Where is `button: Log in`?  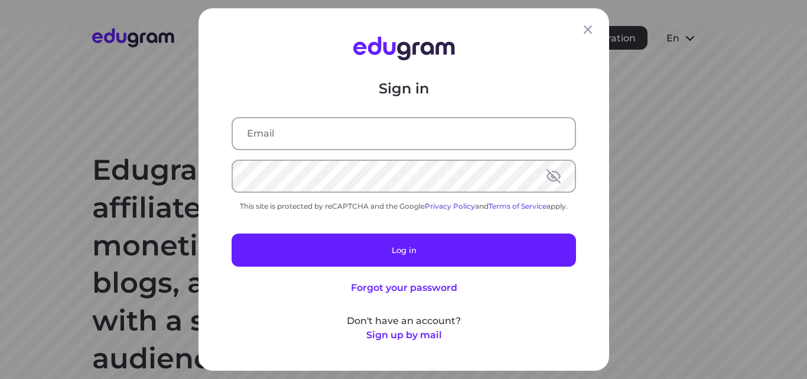 button: Log in is located at coordinates (404, 250).